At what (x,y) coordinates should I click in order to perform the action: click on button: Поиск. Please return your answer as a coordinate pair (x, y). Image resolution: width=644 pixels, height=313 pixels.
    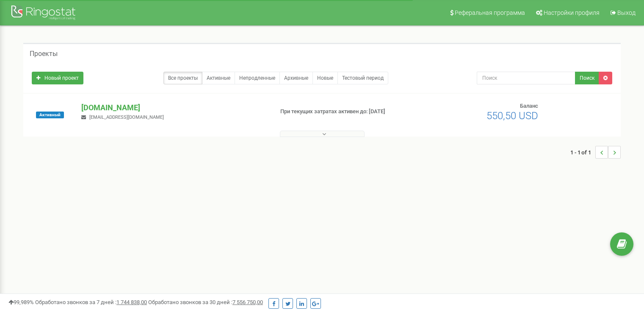
    Looking at the image, I should click on (587, 78).